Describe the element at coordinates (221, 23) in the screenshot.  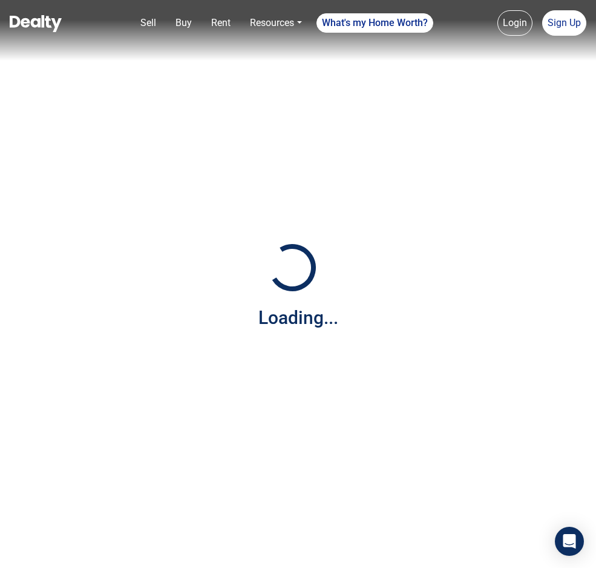
I see `a: Rent` at that location.